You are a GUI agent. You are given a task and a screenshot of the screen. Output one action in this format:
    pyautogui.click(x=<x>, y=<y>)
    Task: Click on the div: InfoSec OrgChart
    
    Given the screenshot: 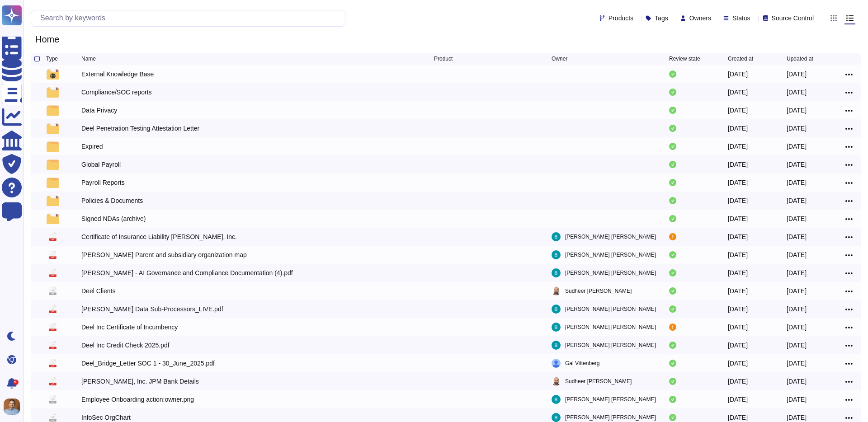 What is the action you would take?
    pyautogui.click(x=106, y=417)
    